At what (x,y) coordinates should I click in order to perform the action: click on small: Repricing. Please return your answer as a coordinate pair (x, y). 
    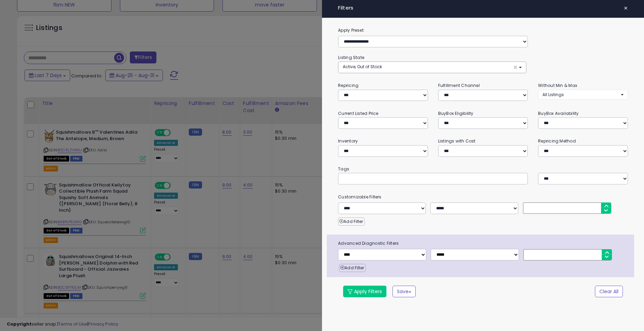
    Looking at the image, I should click on (348, 85).